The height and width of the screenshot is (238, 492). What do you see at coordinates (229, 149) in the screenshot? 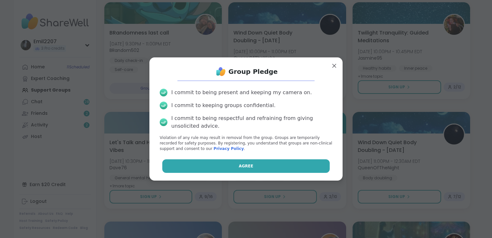
I see `a: Privacy Policy` at bounding box center [229, 149].